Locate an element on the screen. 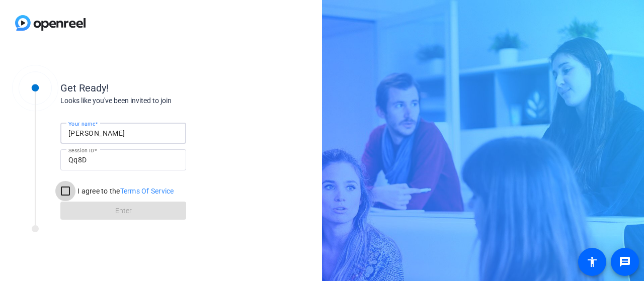  mat-label: Session ID is located at coordinates (81, 150).